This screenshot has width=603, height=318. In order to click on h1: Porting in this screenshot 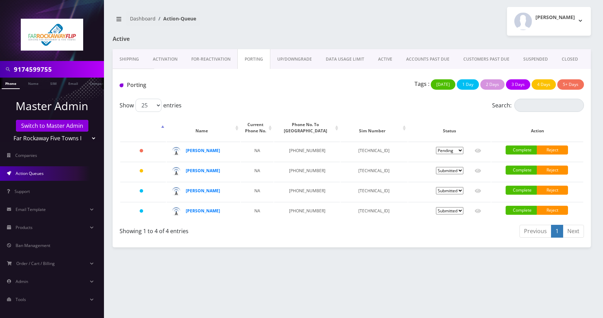, I will do `click(193, 85)`.